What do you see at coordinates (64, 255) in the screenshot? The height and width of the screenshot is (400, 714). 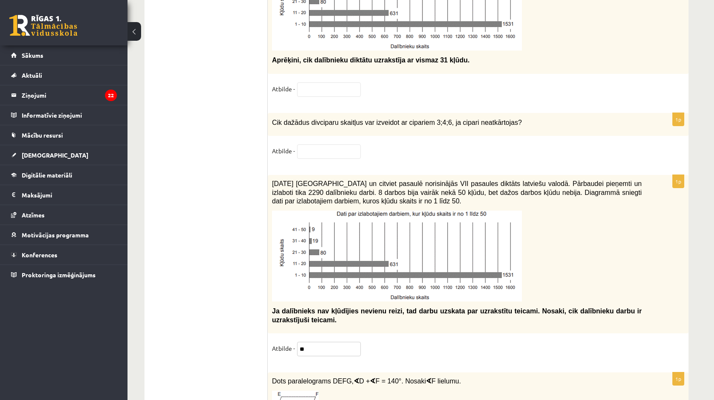 I see `a: Konferences` at bounding box center [64, 255].